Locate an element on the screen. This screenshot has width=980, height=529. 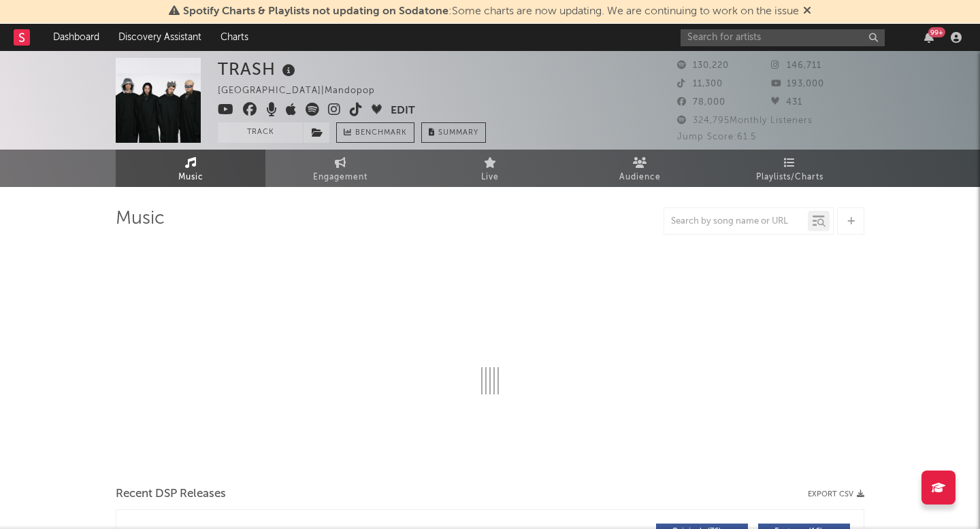
span: 146,711 is located at coordinates (796, 65).